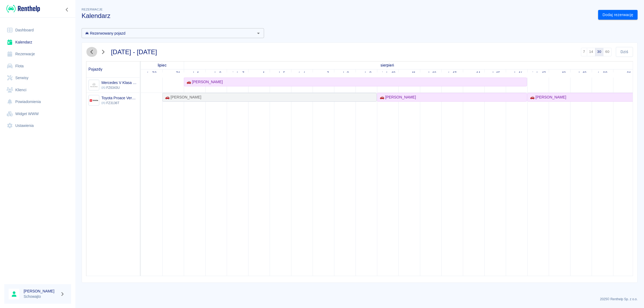 Image resolution: width=644 pixels, height=308 pixels. I want to click on a: 9 sierpnia 2025, so click(366, 73).